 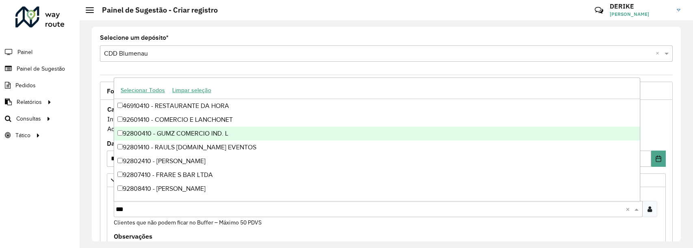 What do you see at coordinates (377, 106) in the screenshot?
I see `div: 46910410 - RESTAURANTE DA HORA` at bounding box center [377, 106].